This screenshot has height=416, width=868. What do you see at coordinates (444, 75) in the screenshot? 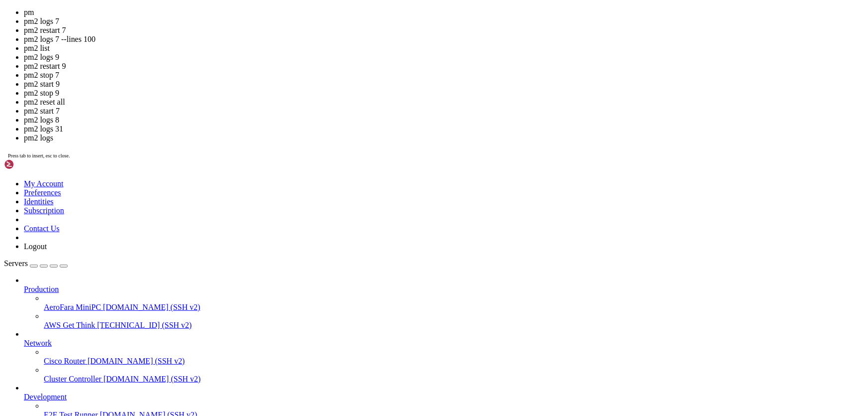
I see `li: pm2 stop 7` at bounding box center [444, 75].